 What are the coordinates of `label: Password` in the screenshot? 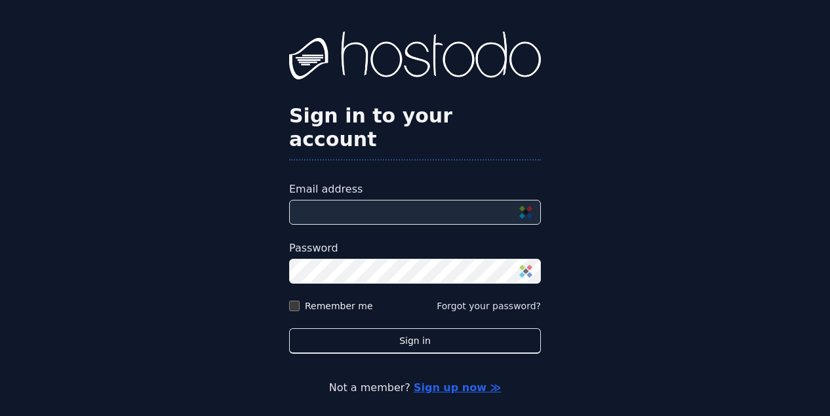 It's located at (415, 248).